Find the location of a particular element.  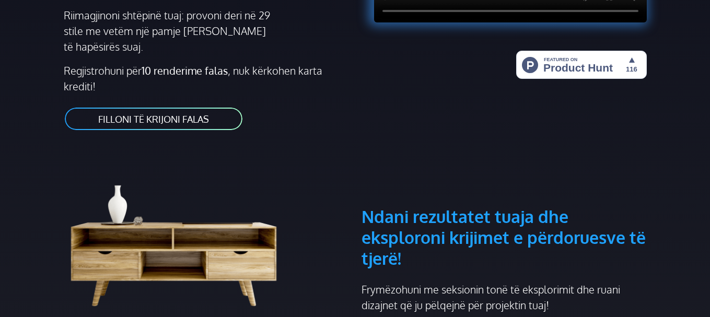

img: kabineti i dhomës së ndenjes is located at coordinates (181, 234).